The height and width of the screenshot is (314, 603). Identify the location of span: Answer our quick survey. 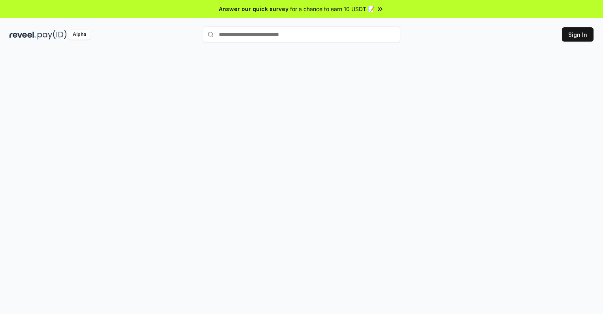
(254, 9).